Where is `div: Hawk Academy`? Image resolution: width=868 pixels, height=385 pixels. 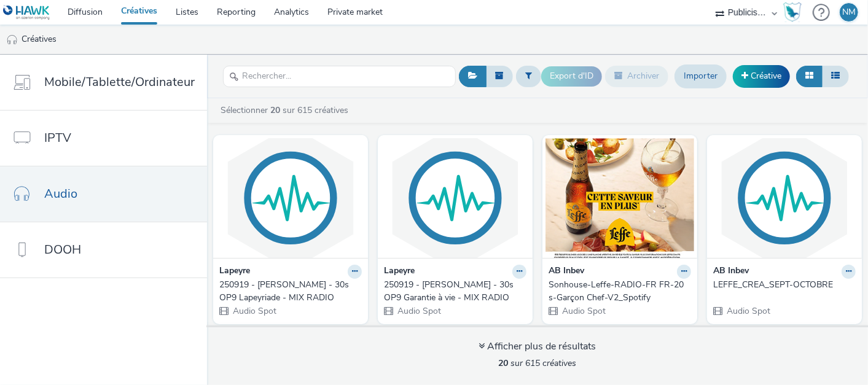 div: Hawk Academy is located at coordinates (792, 12).